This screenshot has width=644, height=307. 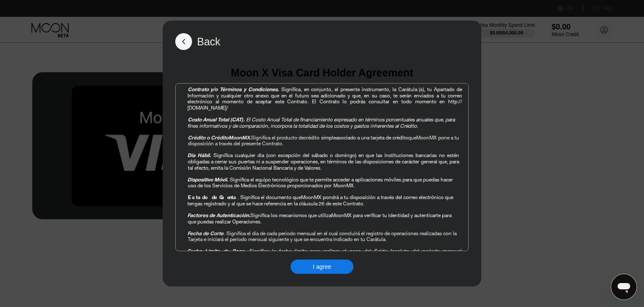 I want to click on div: I agree, so click(x=322, y=267).